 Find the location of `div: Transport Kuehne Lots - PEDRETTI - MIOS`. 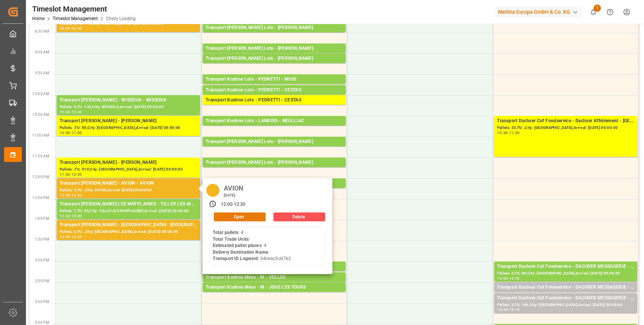

div: Transport Kuehne Lots - PEDRETTI - MIOS is located at coordinates (274, 79).